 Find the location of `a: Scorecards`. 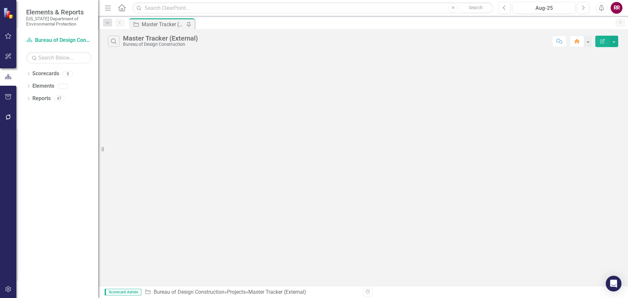

a: Scorecards is located at coordinates (46, 74).